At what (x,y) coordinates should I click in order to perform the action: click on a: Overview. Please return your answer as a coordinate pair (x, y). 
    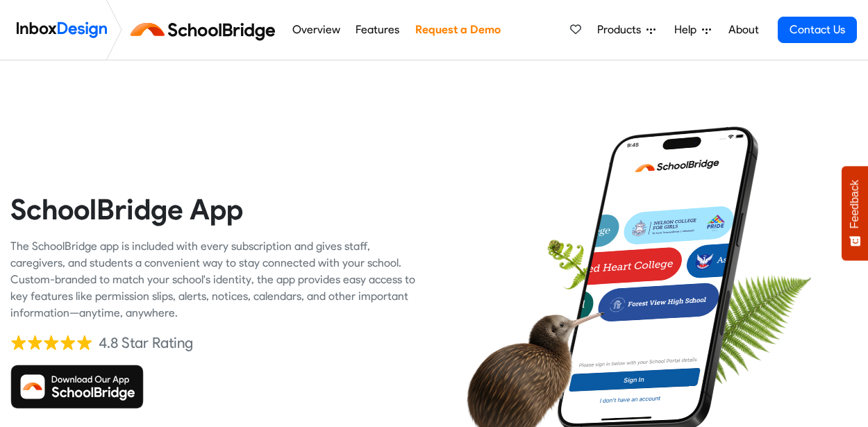
    Looking at the image, I should click on (316, 30).